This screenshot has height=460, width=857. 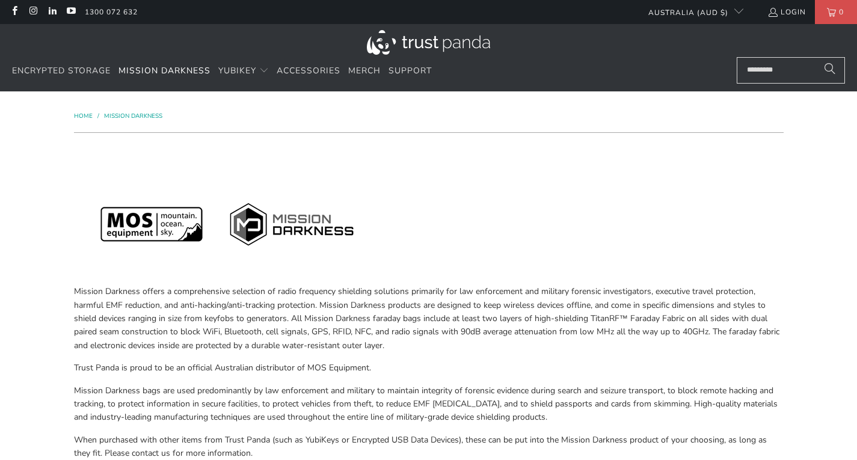 I want to click on a: Support, so click(x=410, y=71).